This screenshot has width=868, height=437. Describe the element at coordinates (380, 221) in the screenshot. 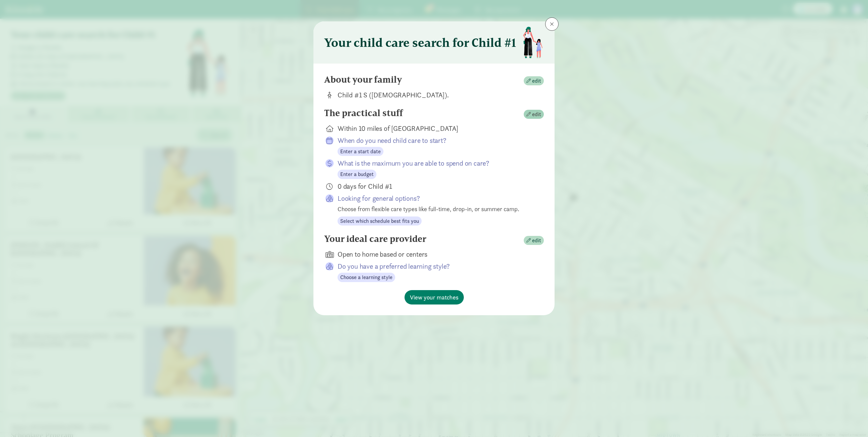

I see `button: Select which schedule best fits you` at that location.